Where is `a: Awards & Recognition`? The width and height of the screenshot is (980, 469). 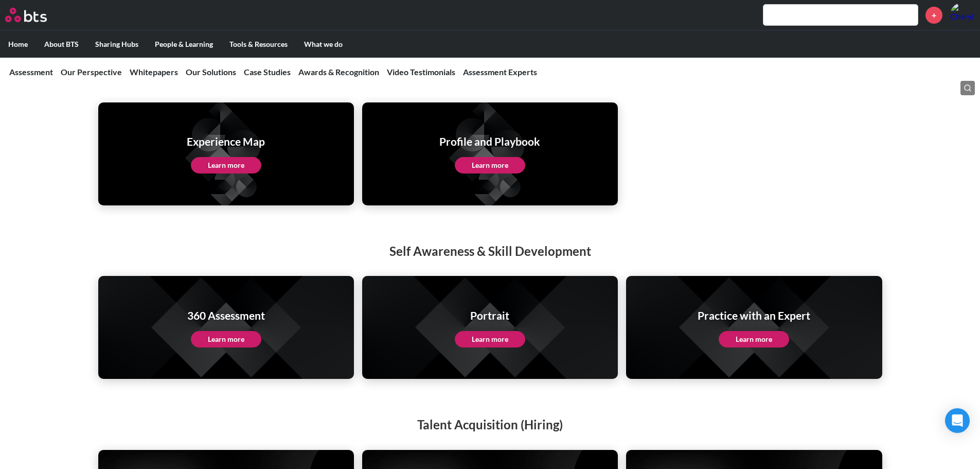
a: Awards & Recognition is located at coordinates (338, 71).